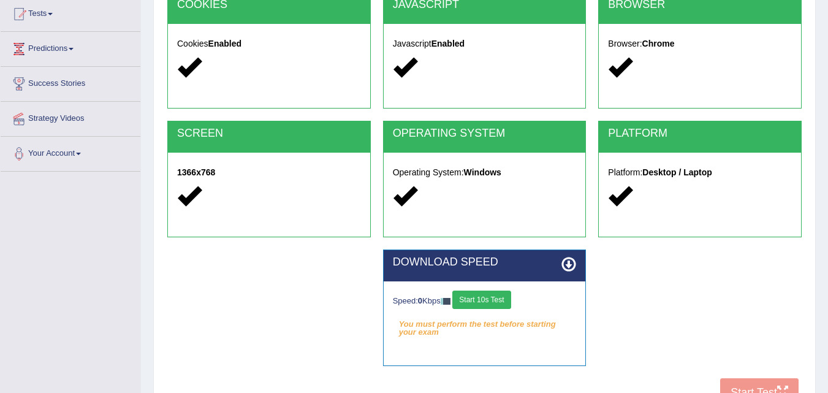 This screenshot has height=393, width=828. I want to click on a: Predictions, so click(71, 47).